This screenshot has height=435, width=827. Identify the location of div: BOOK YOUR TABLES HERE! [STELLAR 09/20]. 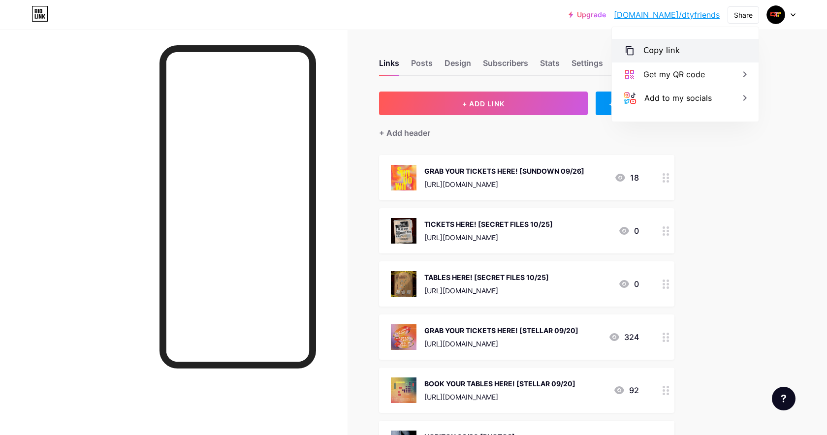
(500, 384).